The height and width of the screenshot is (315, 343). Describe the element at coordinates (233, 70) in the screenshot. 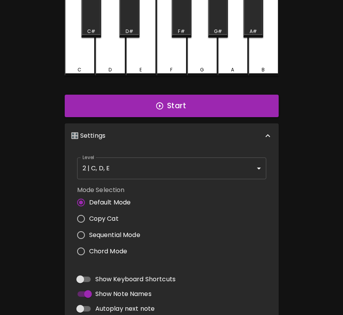

I see `div: A` at that location.